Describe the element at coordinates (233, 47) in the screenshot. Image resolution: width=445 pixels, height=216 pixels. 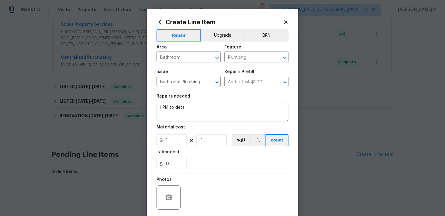
I see `h5: Feature` at that location.